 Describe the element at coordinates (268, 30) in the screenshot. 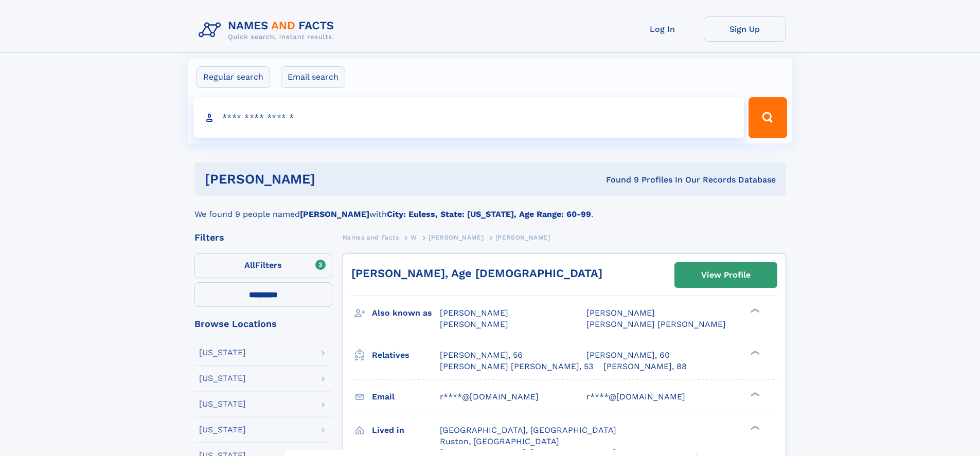

I see `img: Logo Names and Facts` at that location.